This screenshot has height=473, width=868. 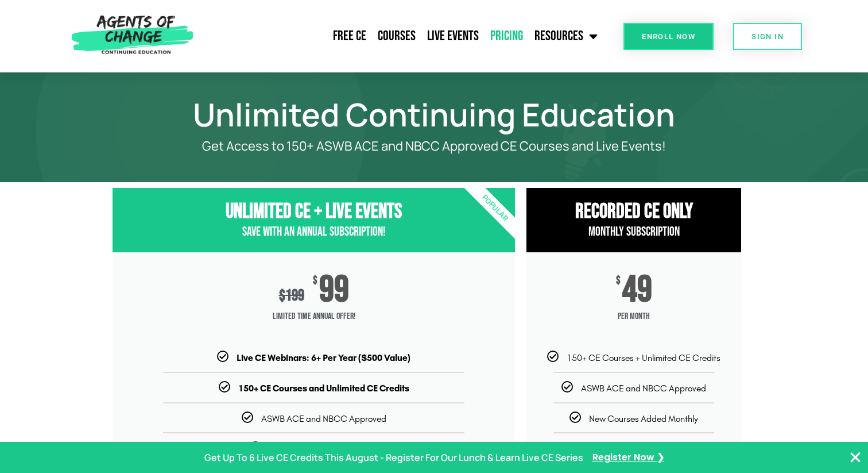 What do you see at coordinates (668, 36) in the screenshot?
I see `span: Enroll Now` at bounding box center [668, 36].